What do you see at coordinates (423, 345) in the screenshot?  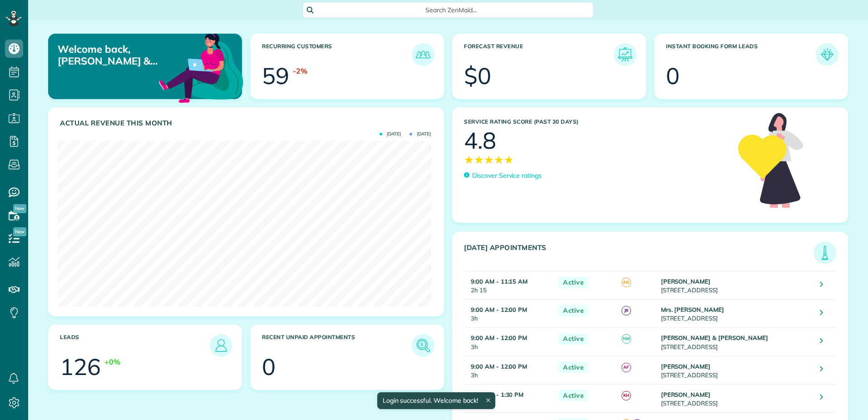 I see `img: icon_unpaid_appointments-47b8ce3997adf2238b356f14209ab4cced10bd1f174958f3ca8f1d0dd7fffeee.png` at bounding box center [423, 345].